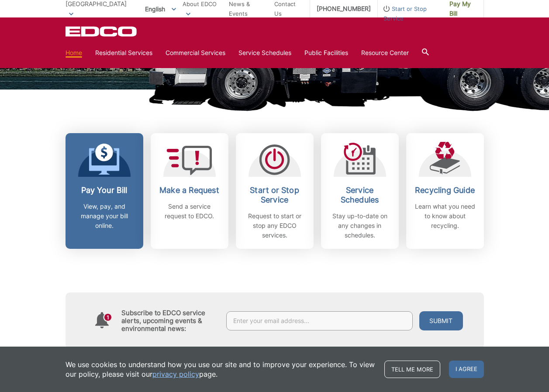  Describe the element at coordinates (326, 53) in the screenshot. I see `a: Public Facilities` at that location.